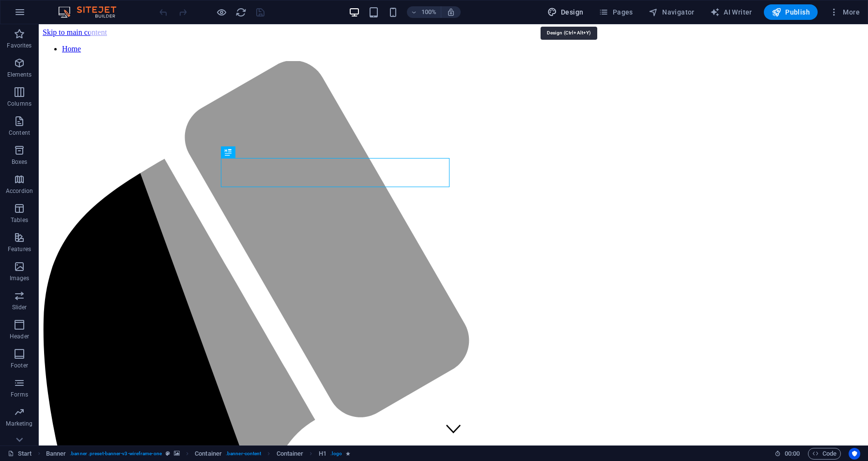 This screenshot has height=461, width=868. What do you see at coordinates (845, 12) in the screenshot?
I see `span: More` at bounding box center [845, 12].